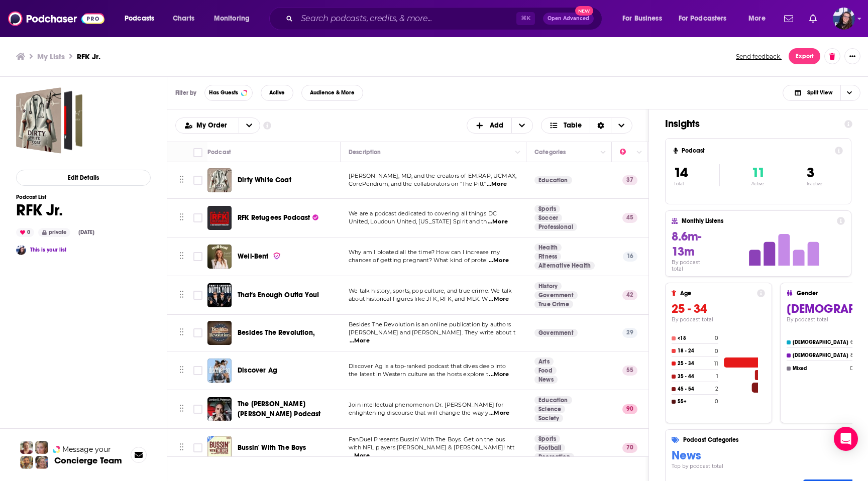 This screenshot has height=481, width=868. I want to click on img: Podchaser - Follow, Share and Rate Podcasts, so click(56, 18).